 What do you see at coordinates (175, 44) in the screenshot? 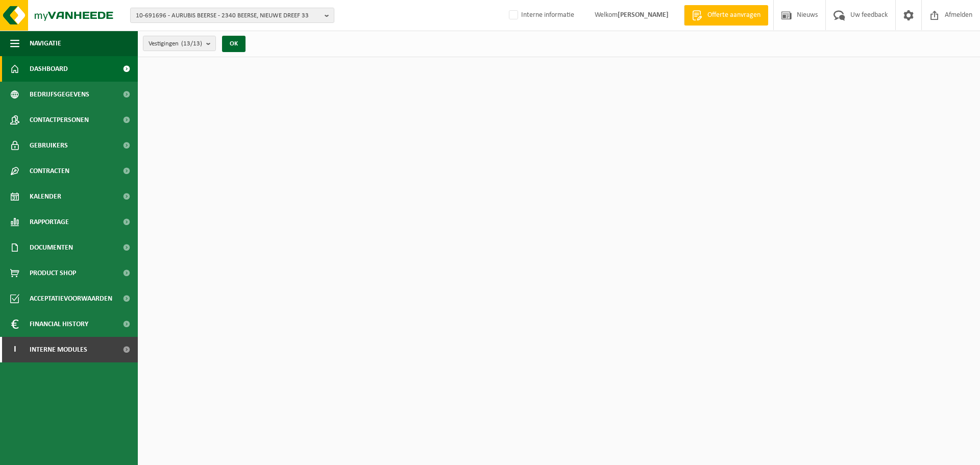
I see `span: Vestigingen` at bounding box center [175, 44].